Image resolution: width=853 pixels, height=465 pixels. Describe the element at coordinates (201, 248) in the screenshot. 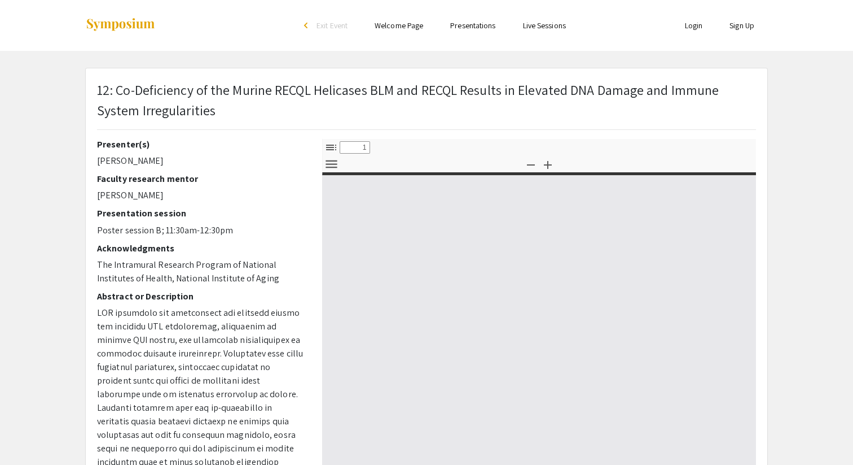

I see `h2: Acknowledgments` at that location.